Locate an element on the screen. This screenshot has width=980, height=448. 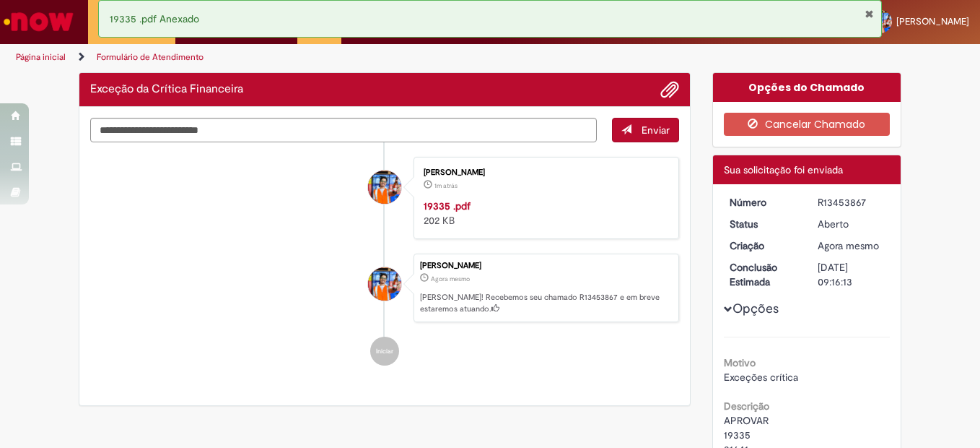
button: Adicionar anexos is located at coordinates (670, 89).